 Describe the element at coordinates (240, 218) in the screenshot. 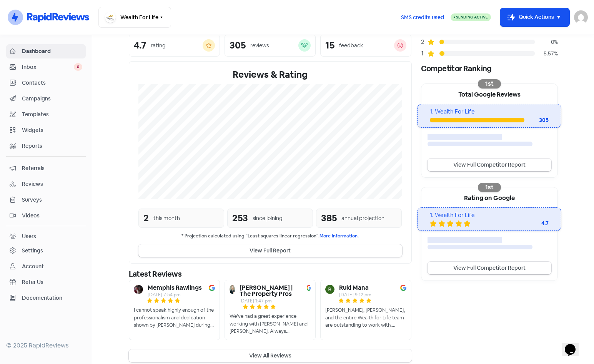

I see `div: 253` at that location.